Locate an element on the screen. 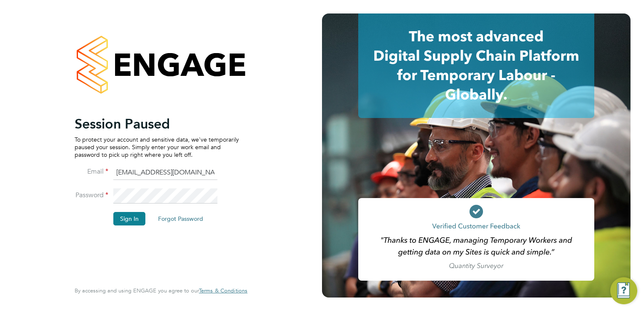 This screenshot has height=311, width=644. span: By accessing and using ENGAGE you agree to our is located at coordinates (161, 290).